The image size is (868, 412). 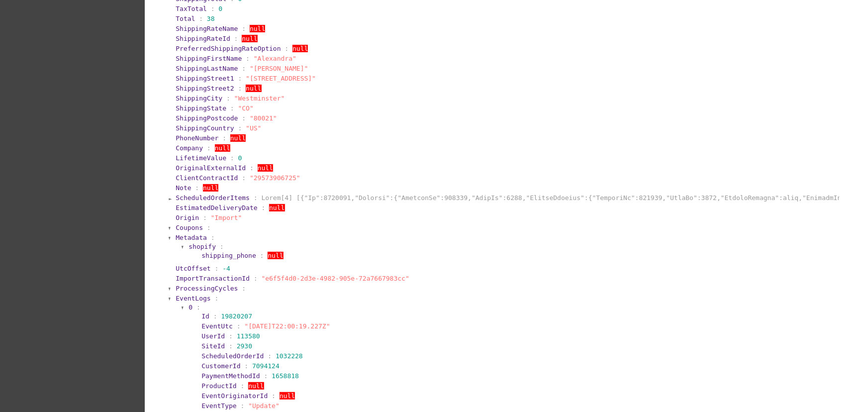 What do you see at coordinates (210, 167) in the screenshot?
I see `span: OriginalExternalId` at bounding box center [210, 167].